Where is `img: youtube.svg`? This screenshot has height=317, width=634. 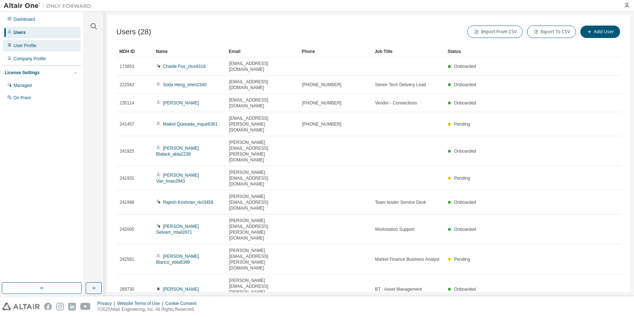 img: youtube.svg is located at coordinates (85, 306).